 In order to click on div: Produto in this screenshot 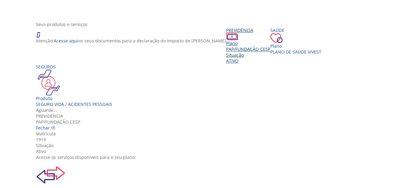, I will do `click(74, 98)`.